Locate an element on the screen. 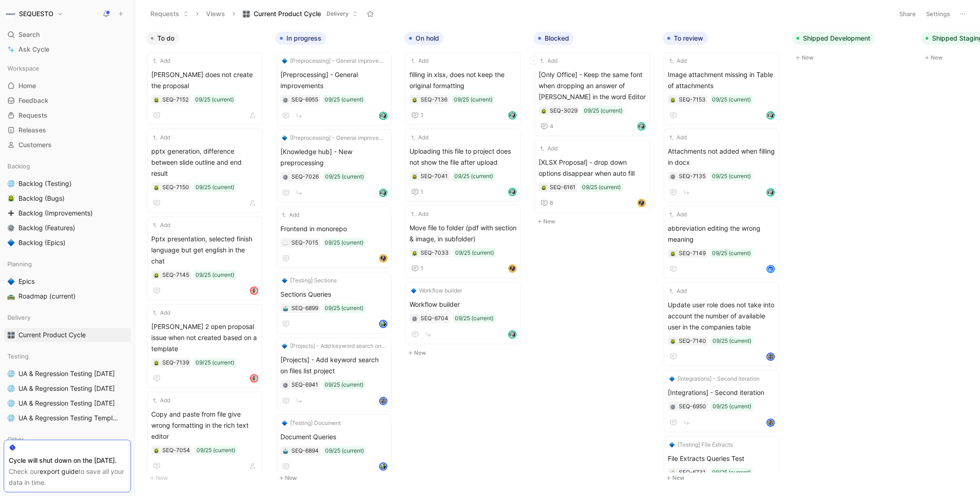 The image size is (980, 496). span: Workflow builder is located at coordinates (463, 304).